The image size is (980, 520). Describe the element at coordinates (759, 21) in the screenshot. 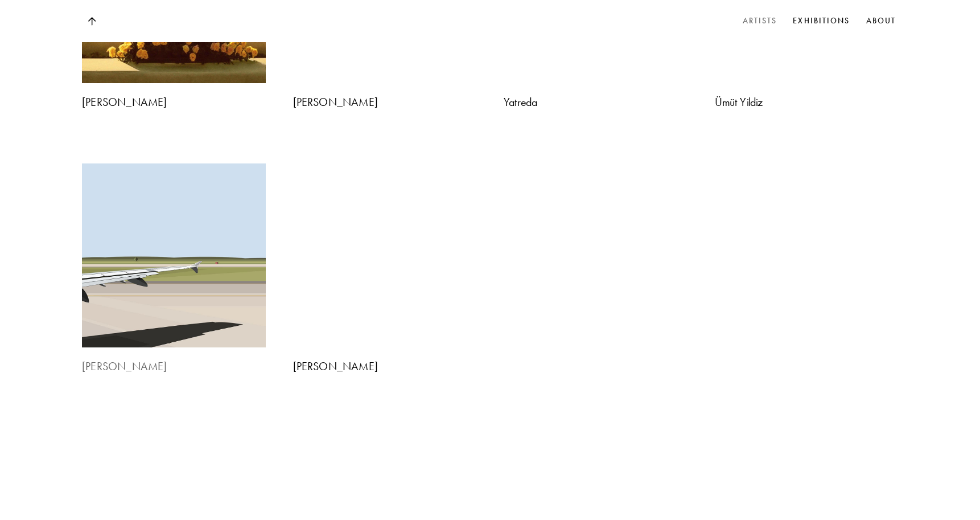

I see `a: Artists` at that location.